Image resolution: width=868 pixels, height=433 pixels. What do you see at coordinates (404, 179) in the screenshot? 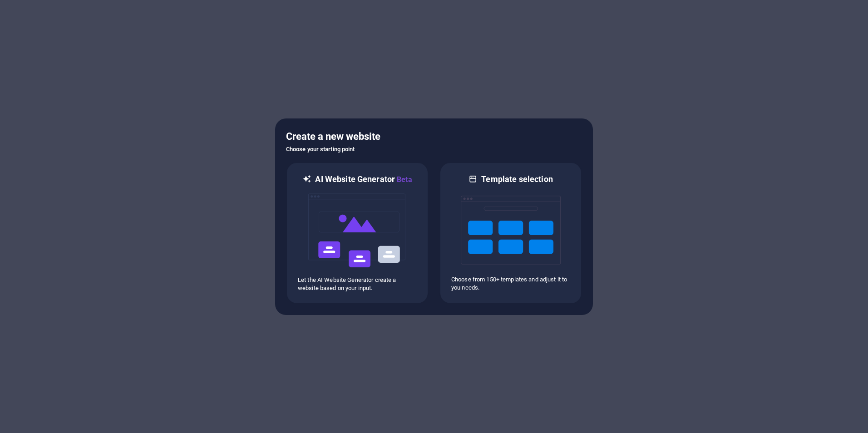
I see `span: Beta` at bounding box center [404, 179].